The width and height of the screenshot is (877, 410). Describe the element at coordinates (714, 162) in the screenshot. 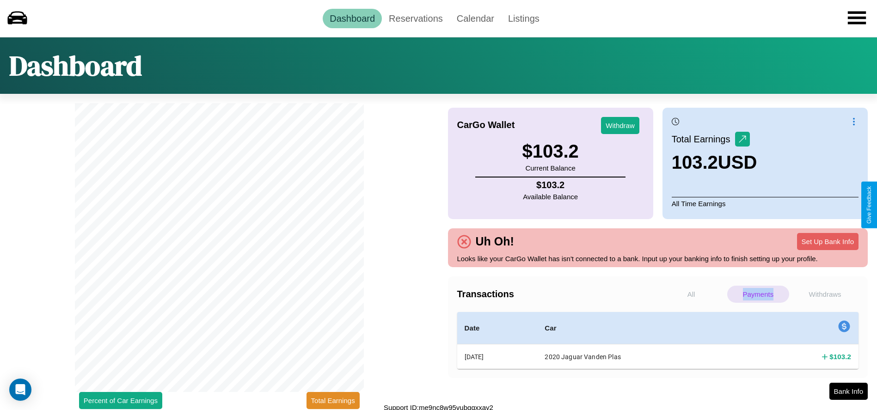

I see `h3: 103.2 USD` at that location.